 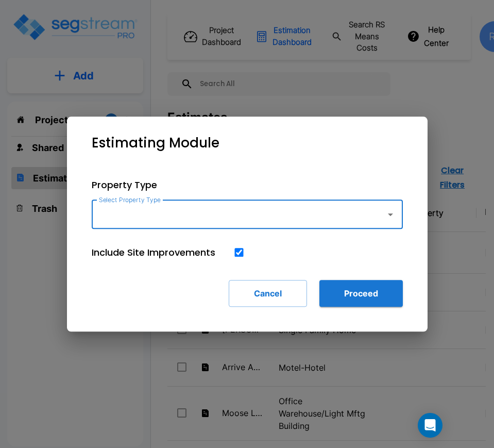 I want to click on label: Select Property Type, so click(x=130, y=200).